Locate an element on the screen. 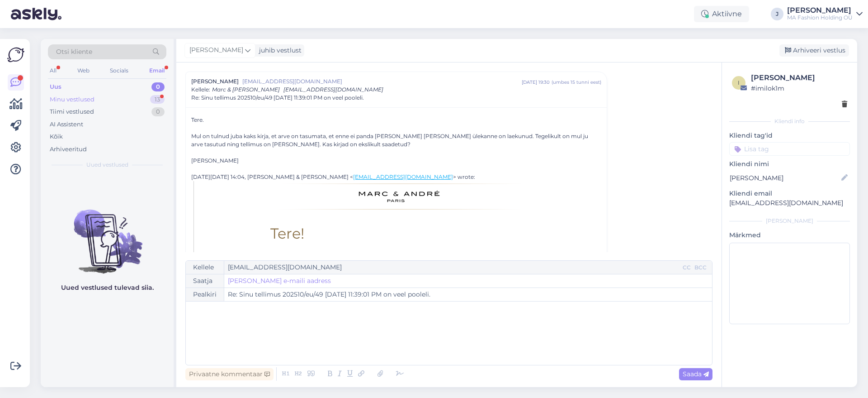  div: AI Assistent is located at coordinates (67, 124).